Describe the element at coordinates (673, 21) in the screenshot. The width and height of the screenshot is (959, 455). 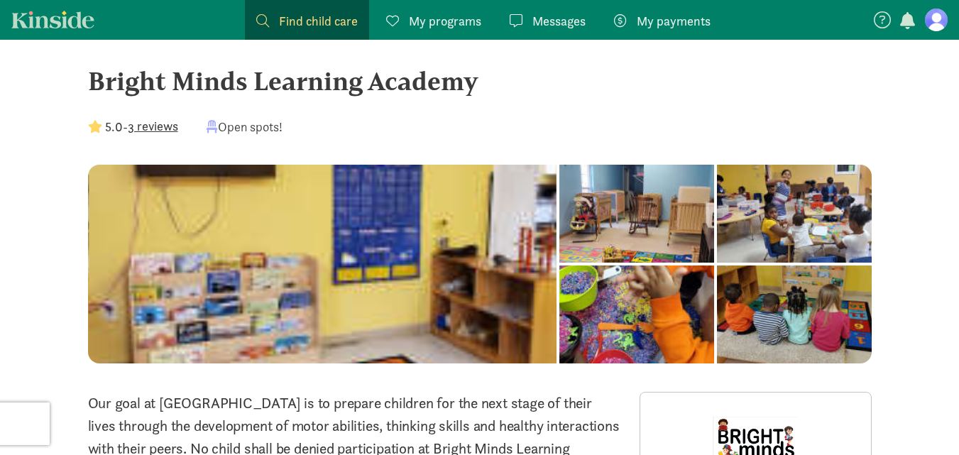
I see `span: My payments` at that location.